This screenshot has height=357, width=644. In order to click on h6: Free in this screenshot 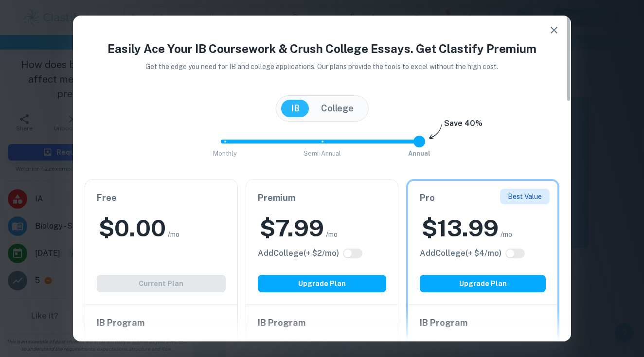, I will do `click(161, 198)`.